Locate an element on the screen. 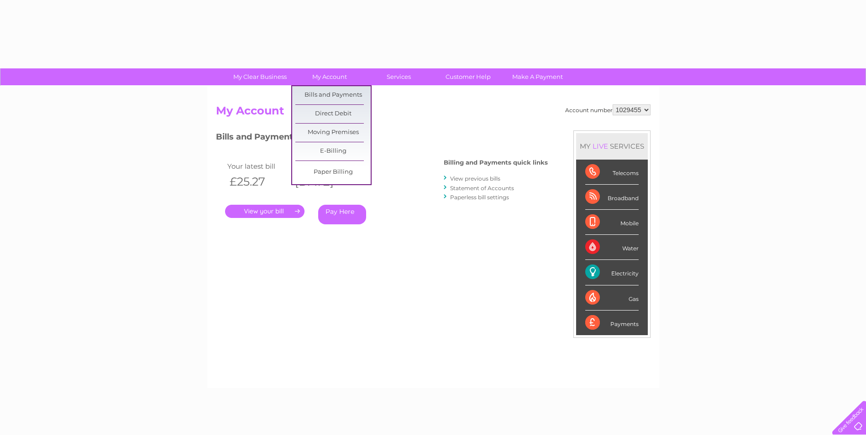  h3: Bills and Payments is located at coordinates (382, 138).